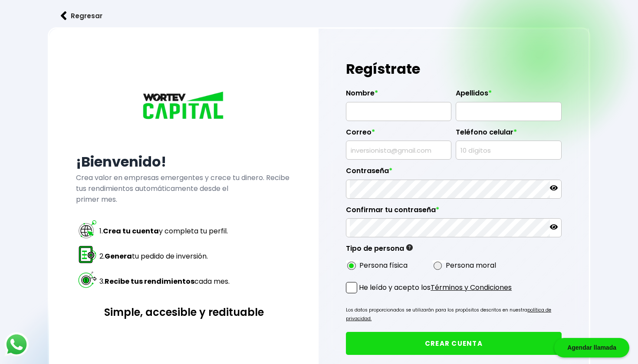 This screenshot has height=364, width=638. Describe the element at coordinates (471, 287) in the screenshot. I see `a: Términos y Condiciones` at that location.